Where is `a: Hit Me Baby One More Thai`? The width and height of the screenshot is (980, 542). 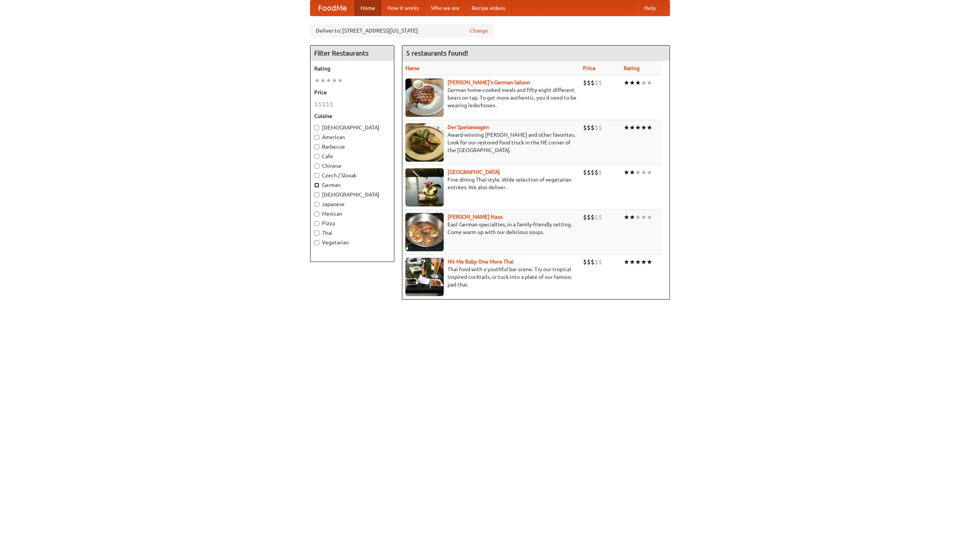
a: Hit Me Baby One More Thai is located at coordinates (480, 261).